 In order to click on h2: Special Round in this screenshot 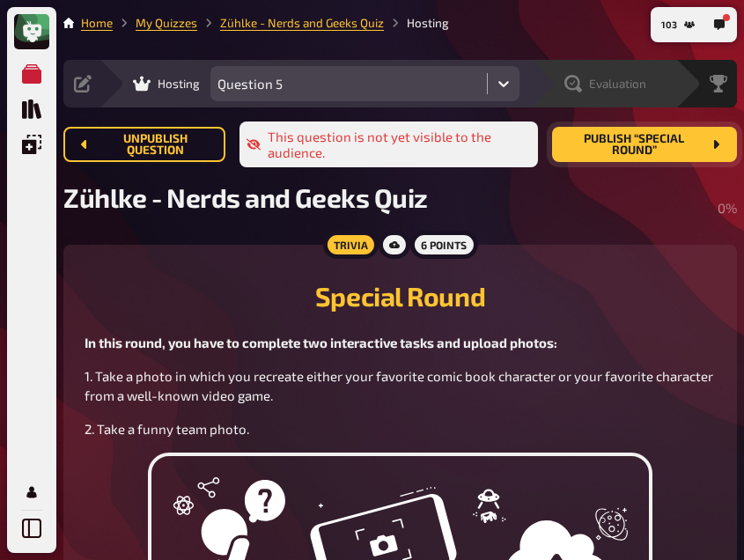, I will do `click(400, 296)`.